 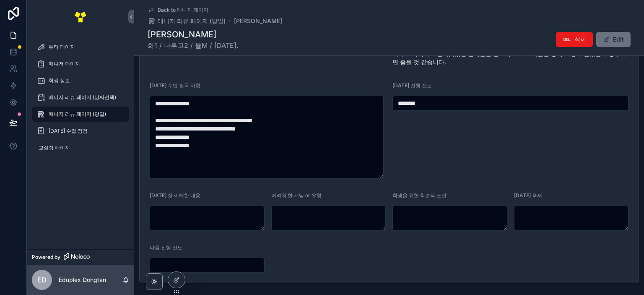 What do you see at coordinates (296, 195) in the screenshot?
I see `span: 어려워 한 개념 or 유형` at bounding box center [296, 195].